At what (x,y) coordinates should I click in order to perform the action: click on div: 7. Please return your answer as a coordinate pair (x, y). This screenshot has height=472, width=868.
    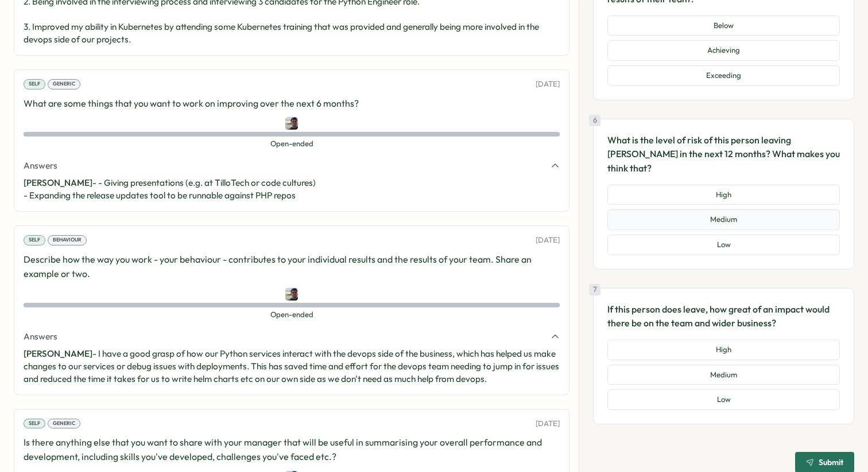
    Looking at the image, I should click on (595, 290).